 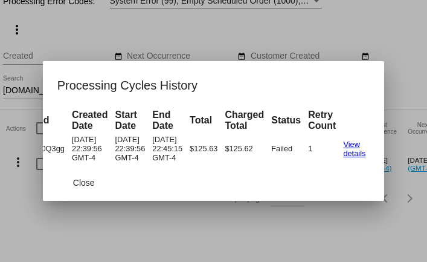 What do you see at coordinates (130, 120) in the screenshot?
I see `th: Start Date` at bounding box center [130, 120].